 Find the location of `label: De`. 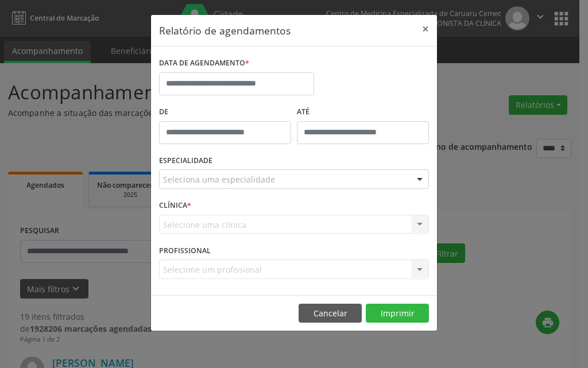

label: De is located at coordinates (225, 112).